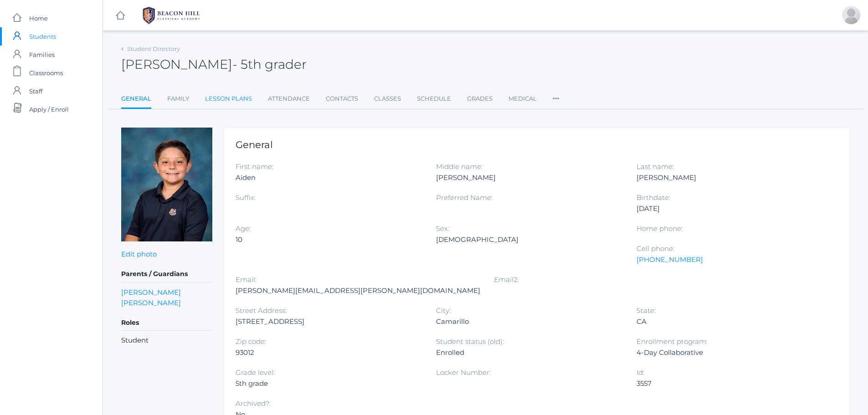 The height and width of the screenshot is (415, 868). Describe the element at coordinates (251, 341) in the screenshot. I see `label: Zip code:` at that location.